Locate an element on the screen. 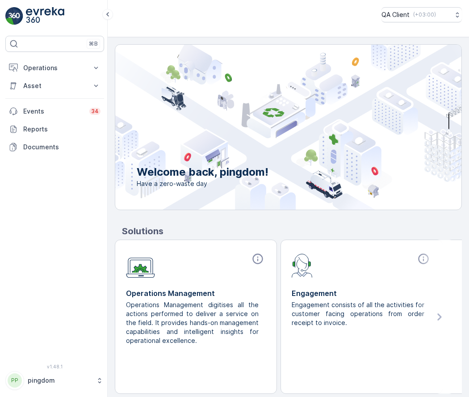 The height and width of the screenshot is (397, 469). a: Documents is located at coordinates (55, 147).